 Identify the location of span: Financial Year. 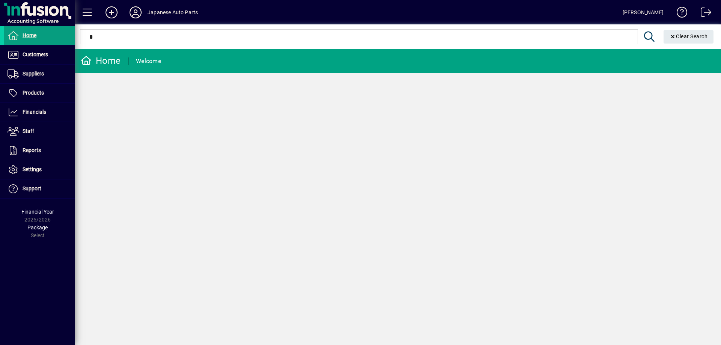
(38, 212).